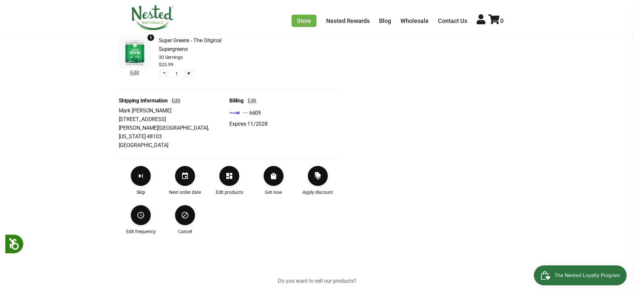 The width and height of the screenshot is (634, 292). I want to click on span: The Nested Loyalty Program, so click(53, 10).